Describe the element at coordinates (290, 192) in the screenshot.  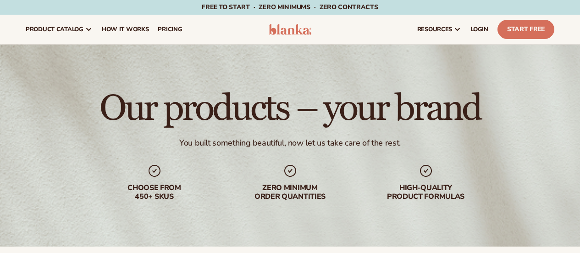
I see `div: Zero minimum order quantities` at that location.